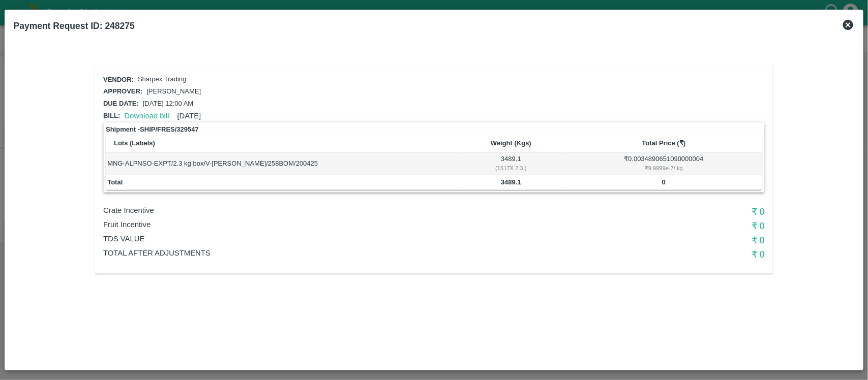 The image size is (868, 380). Describe the element at coordinates (663, 163) in the screenshot. I see `td: ₹ 0.0034890651090000004` at that location.